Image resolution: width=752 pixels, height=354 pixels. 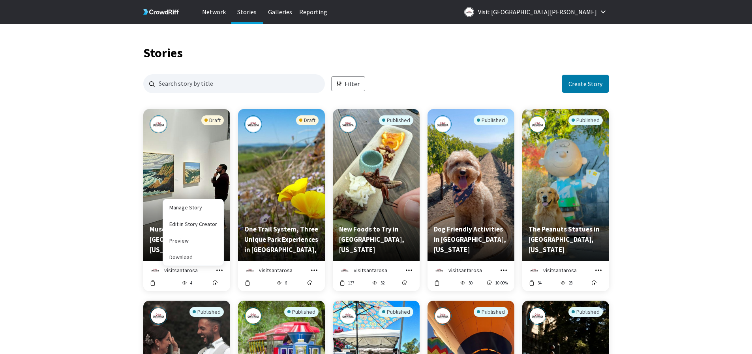 What do you see at coordinates (193, 224) in the screenshot?
I see `a: Edit in Story Creator` at bounding box center [193, 224].